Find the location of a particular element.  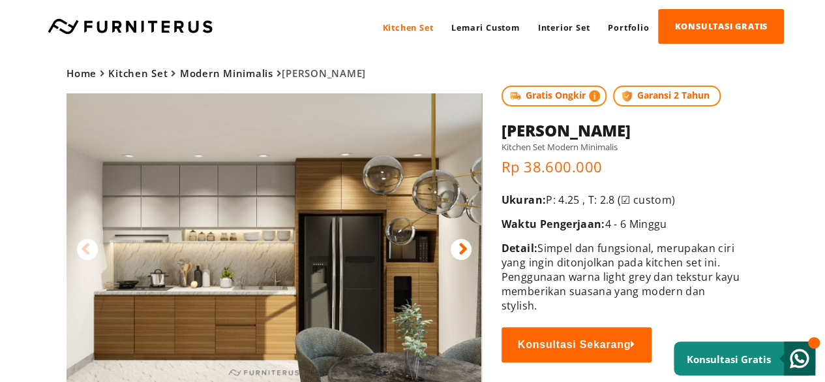

img: shipping.jpg is located at coordinates (515, 96).